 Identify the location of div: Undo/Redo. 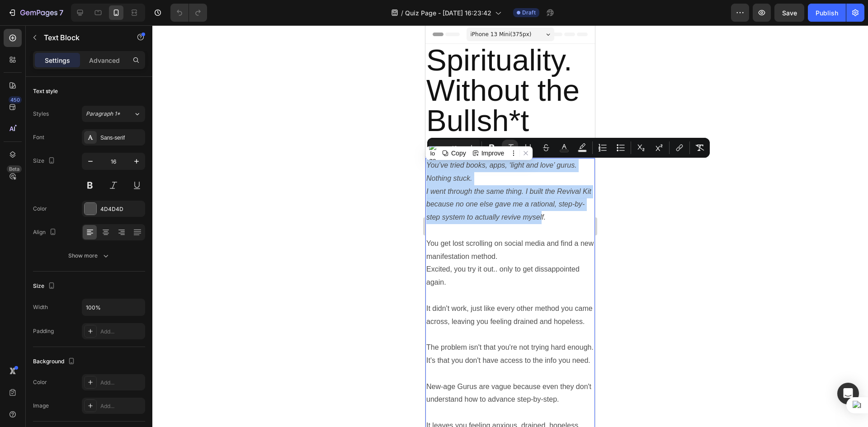
(188, 13).